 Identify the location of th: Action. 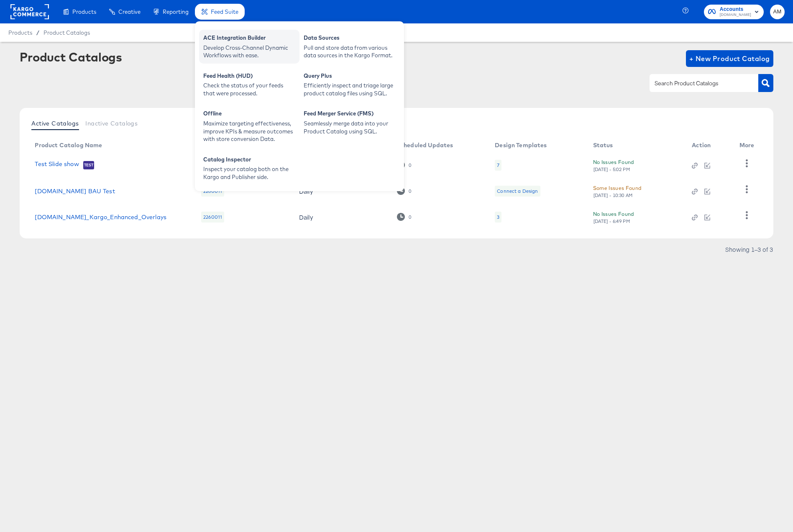
(708, 145).